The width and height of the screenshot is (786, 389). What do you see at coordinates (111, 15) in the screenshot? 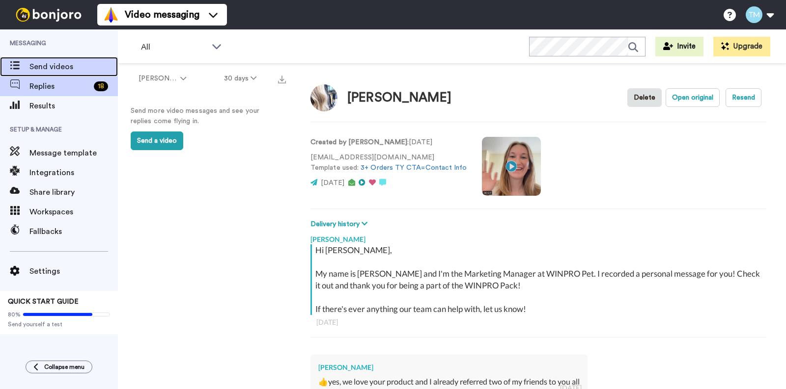
I see `img: vm-color.svg` at bounding box center [111, 15].